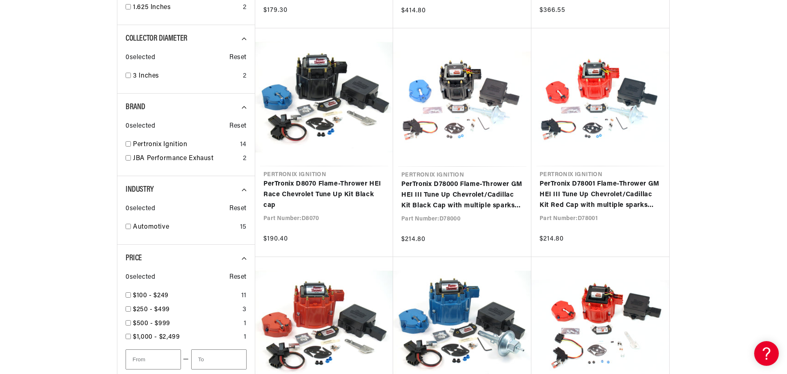 This screenshot has width=787, height=374. What do you see at coordinates (244, 310) in the screenshot?
I see `div: 3` at bounding box center [244, 310].